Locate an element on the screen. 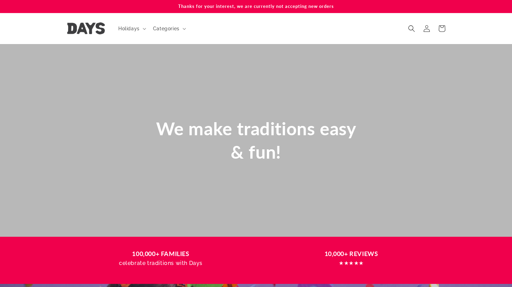 The width and height of the screenshot is (512, 287). span: We make traditions easy & fun! is located at coordinates (256, 140).